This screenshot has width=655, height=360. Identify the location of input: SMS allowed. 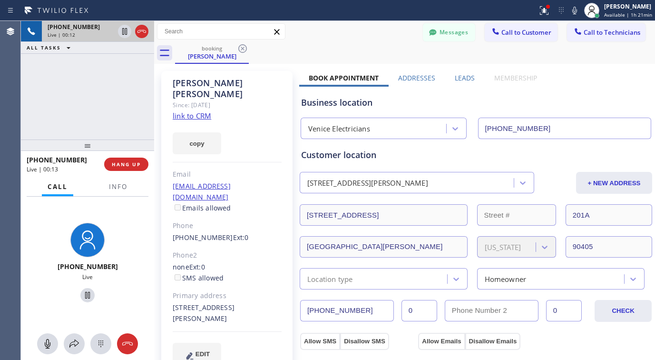
(177, 277).